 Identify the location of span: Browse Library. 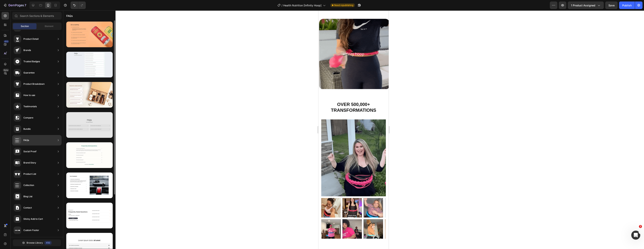
(34, 243).